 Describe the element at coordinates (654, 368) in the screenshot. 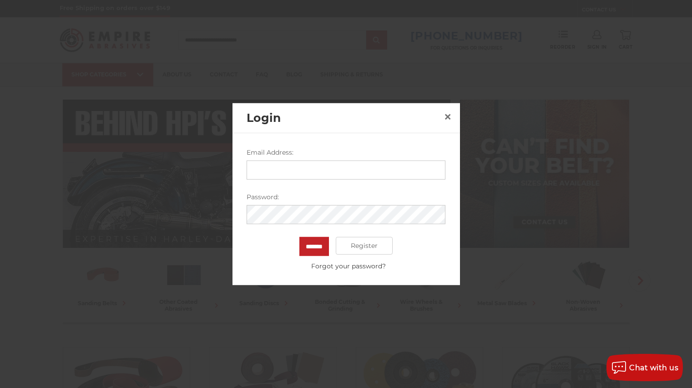

I see `span: Chat with us` at that location.